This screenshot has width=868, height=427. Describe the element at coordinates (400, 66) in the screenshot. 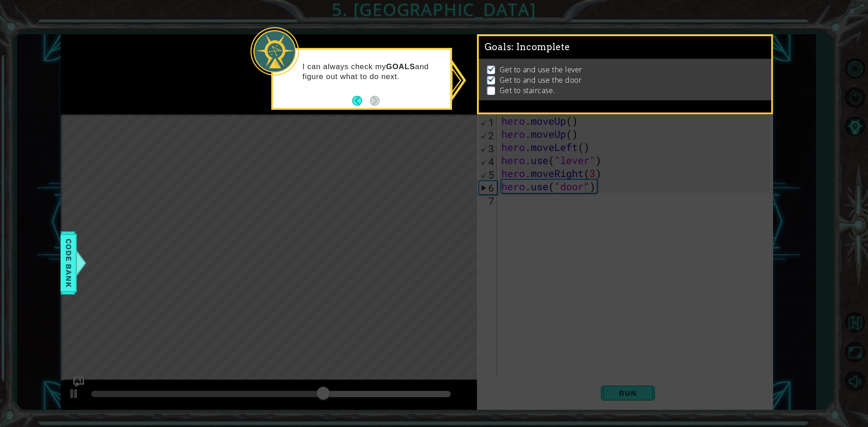

I see `strong: GOALS` at that location.